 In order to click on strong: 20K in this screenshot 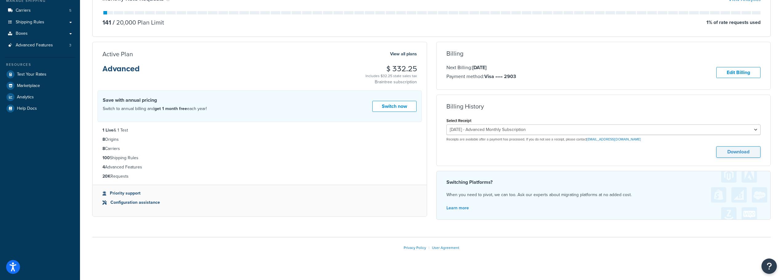, I will do `click(107, 176)`.